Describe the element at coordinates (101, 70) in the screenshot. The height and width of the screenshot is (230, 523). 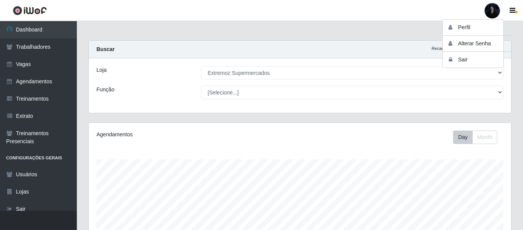
I see `label: Loja` at that location.